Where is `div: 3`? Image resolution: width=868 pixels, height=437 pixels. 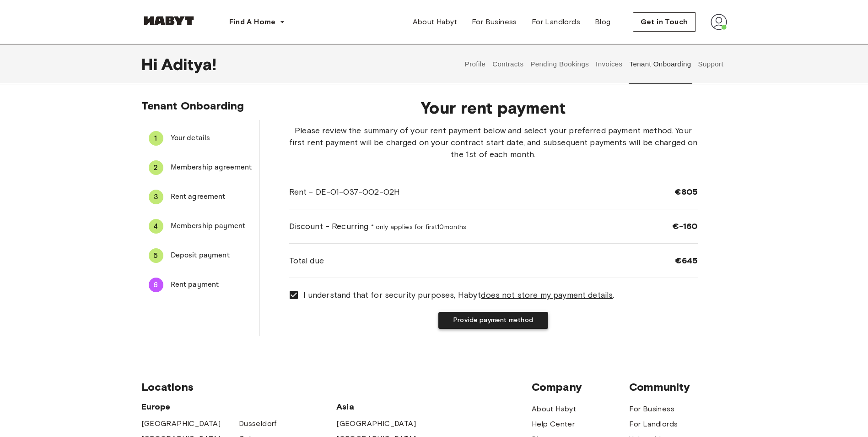
div: 3 is located at coordinates (156, 197).